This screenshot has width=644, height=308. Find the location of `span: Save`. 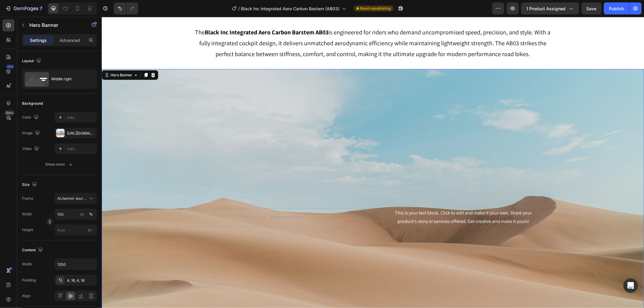

span: Save is located at coordinates (591, 8).